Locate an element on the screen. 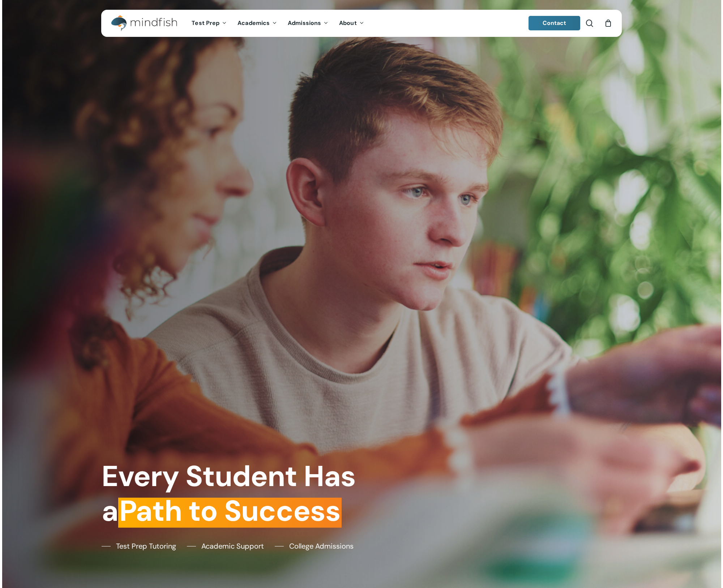  span: Test Prep is located at coordinates (205, 23).